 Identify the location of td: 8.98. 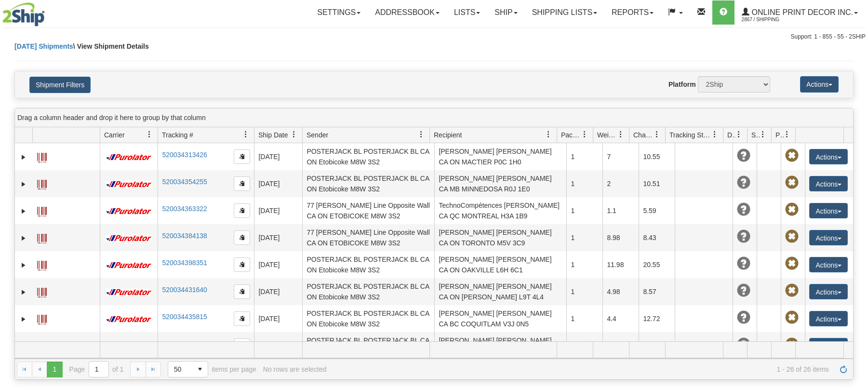
(620, 238).